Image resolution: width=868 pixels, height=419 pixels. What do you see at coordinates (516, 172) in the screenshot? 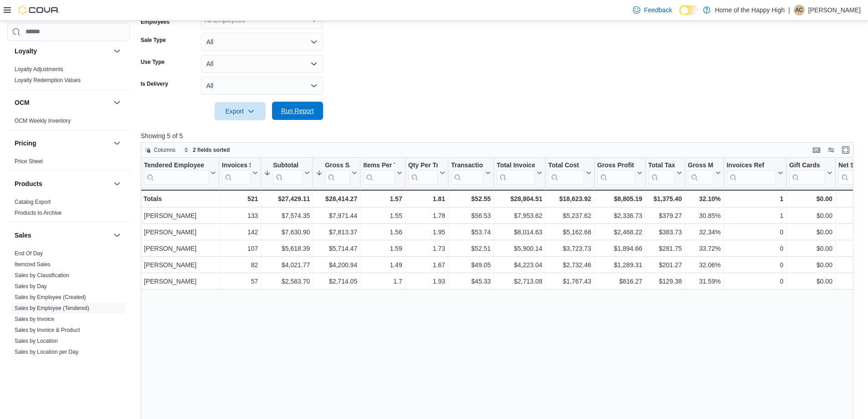
I see `div: Total Invoiced` at bounding box center [516, 172].